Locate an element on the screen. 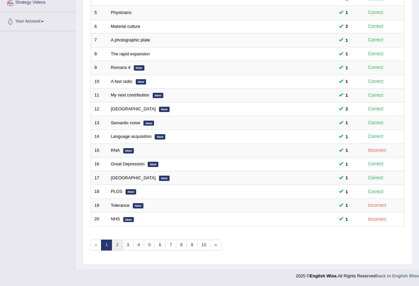 This screenshot has width=419, height=286. td: 7 is located at coordinates (99, 40).